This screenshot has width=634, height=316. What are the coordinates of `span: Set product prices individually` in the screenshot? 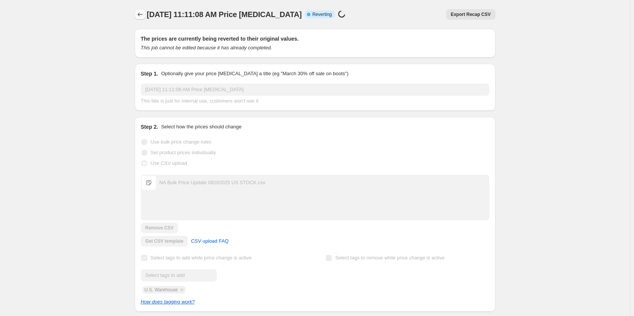 It's located at (183, 152).